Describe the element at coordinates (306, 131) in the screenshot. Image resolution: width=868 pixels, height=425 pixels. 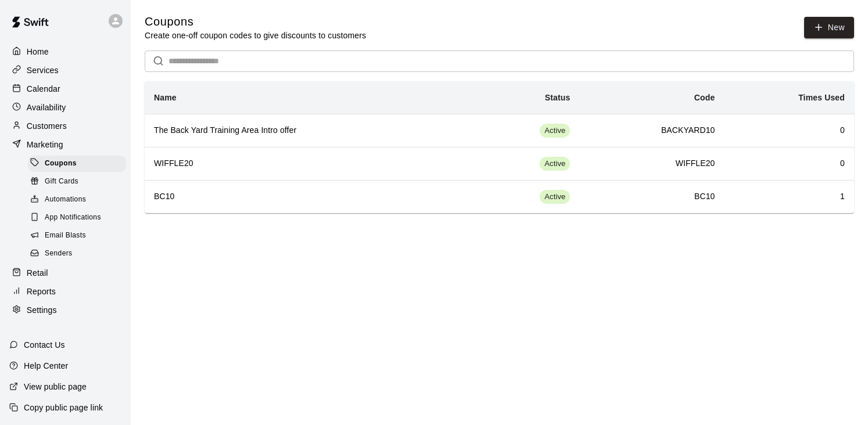
I see `h6: The Back Yard Training Area Intro offer` at that location.